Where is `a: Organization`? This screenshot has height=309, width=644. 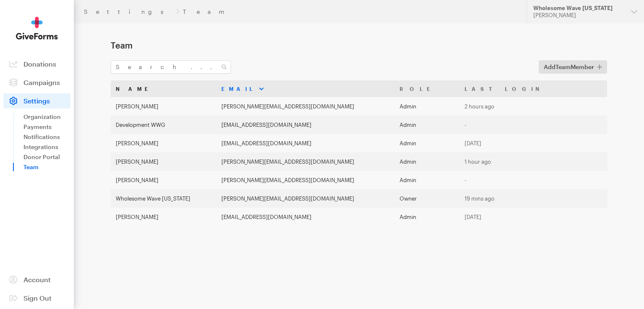
a: Organization is located at coordinates (47, 117).